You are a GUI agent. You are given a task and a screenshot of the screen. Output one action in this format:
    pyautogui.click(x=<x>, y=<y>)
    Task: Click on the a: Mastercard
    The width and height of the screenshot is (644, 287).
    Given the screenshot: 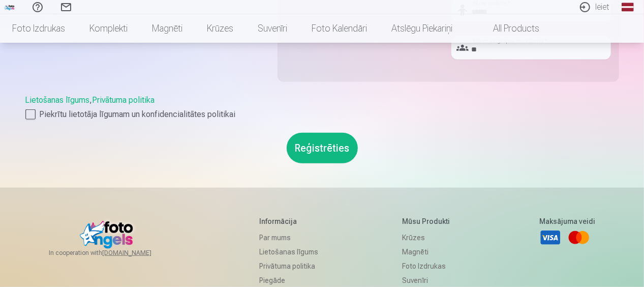 What is the action you would take?
    pyautogui.click(x=579, y=237)
    